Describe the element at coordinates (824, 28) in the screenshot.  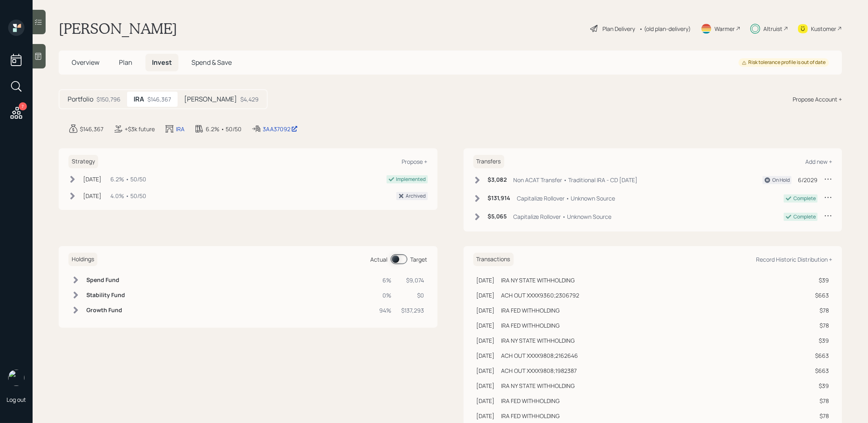
I see `div: Kustomer` at that location.